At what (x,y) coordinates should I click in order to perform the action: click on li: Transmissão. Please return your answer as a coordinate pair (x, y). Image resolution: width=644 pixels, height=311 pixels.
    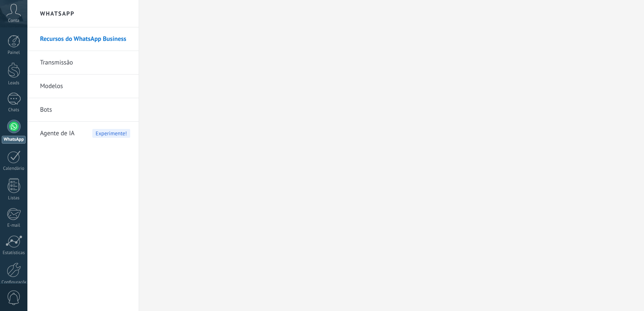
    Looking at the image, I should click on (83, 63).